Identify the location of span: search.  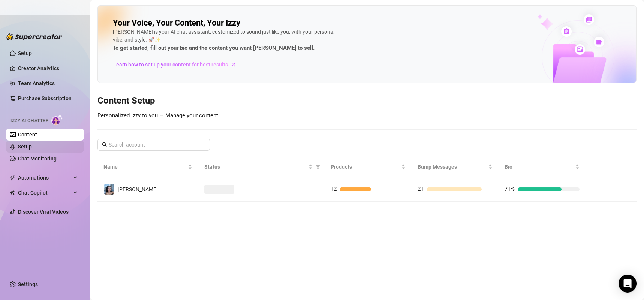
(105, 145).